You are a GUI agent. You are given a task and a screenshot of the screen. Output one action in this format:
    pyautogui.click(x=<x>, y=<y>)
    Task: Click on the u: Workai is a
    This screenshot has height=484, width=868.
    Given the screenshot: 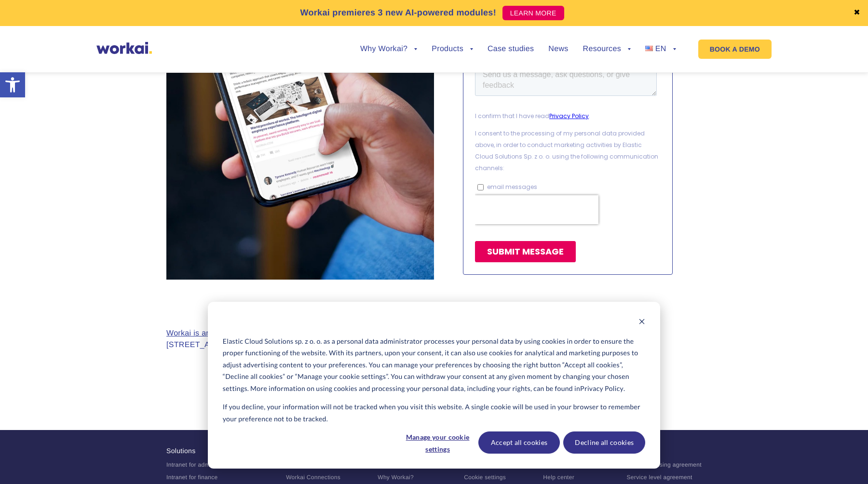 What is the action you would take?
    pyautogui.click(x=223, y=333)
    